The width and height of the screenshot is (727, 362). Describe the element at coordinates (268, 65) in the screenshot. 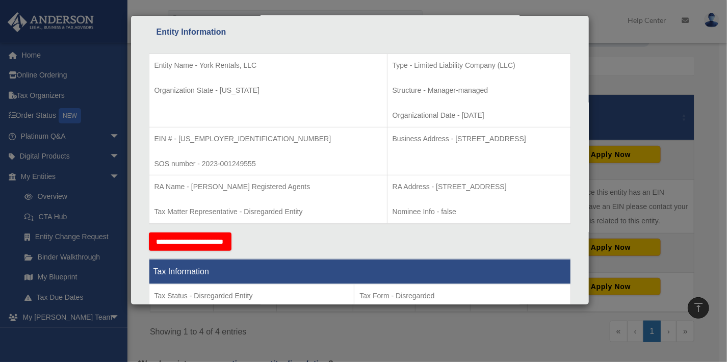

I see `p: Entity Name - York Rentals, LLC` at that location.